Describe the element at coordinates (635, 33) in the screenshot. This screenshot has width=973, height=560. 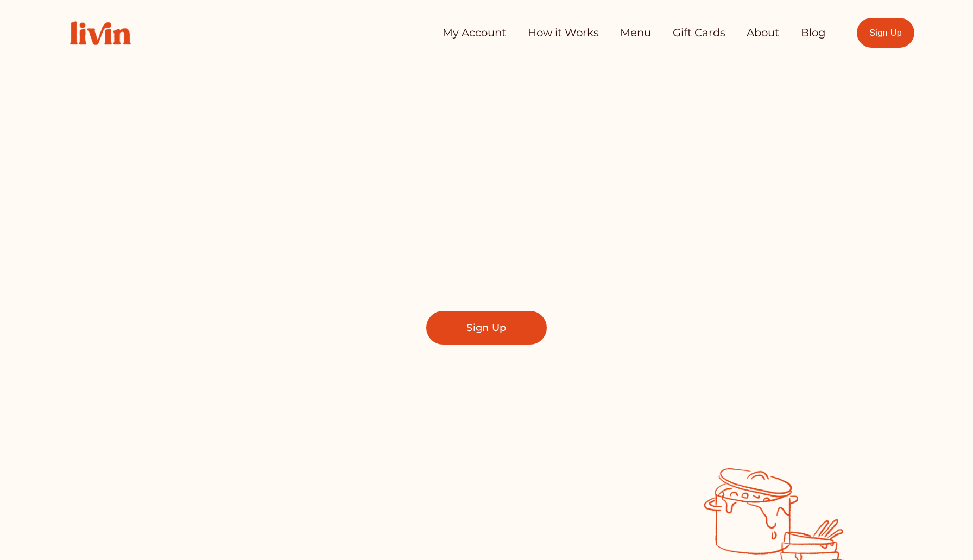
I see `a: Menu` at that location.